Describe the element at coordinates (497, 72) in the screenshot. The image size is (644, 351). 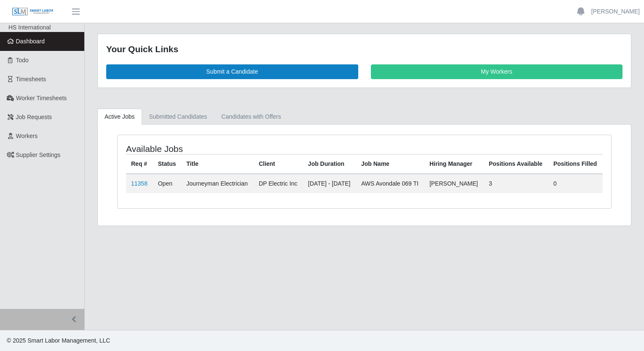
I see `a: My Workers` at that location.